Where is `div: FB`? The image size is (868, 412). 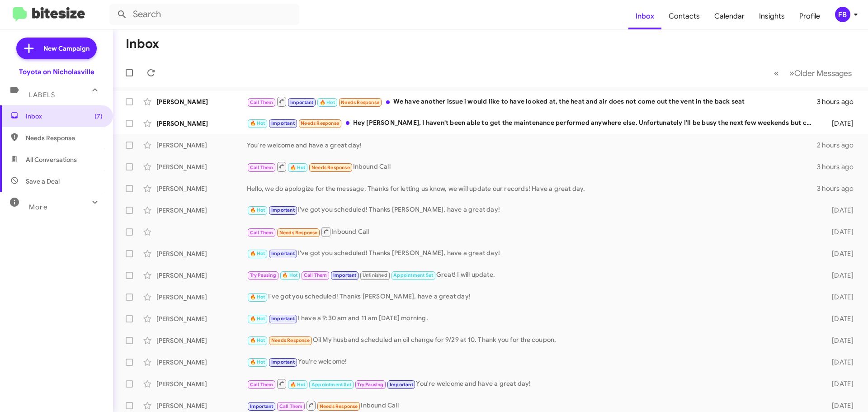
div: FB is located at coordinates (843, 14).